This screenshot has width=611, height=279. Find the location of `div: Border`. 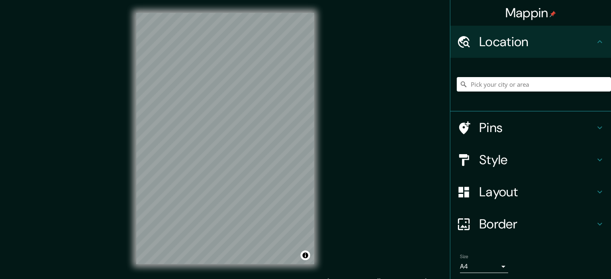

div: Border is located at coordinates (531, 224).